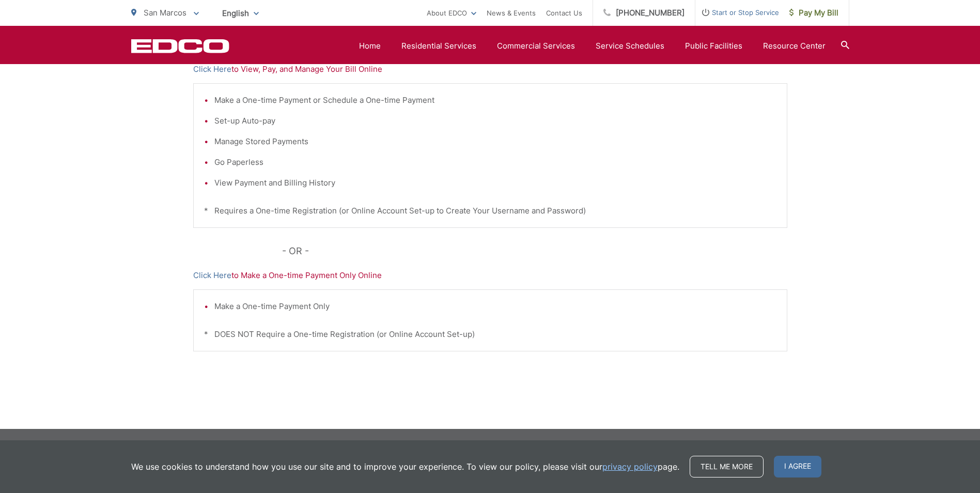  I want to click on span: Pay My Bill, so click(814, 13).